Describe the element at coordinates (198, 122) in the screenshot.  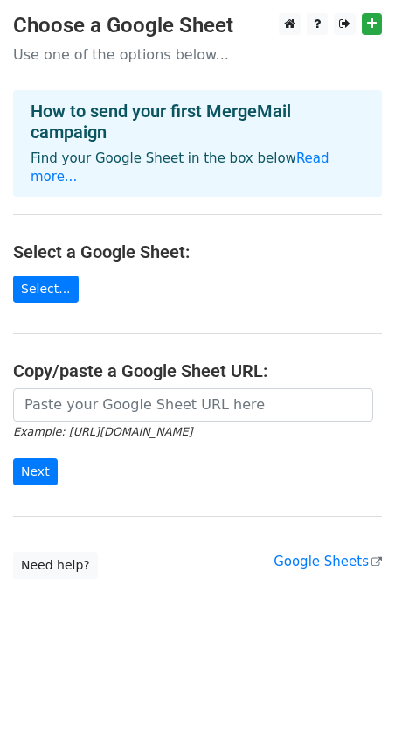
I see `h4: How to send your first MergeMail campaign` at that location.